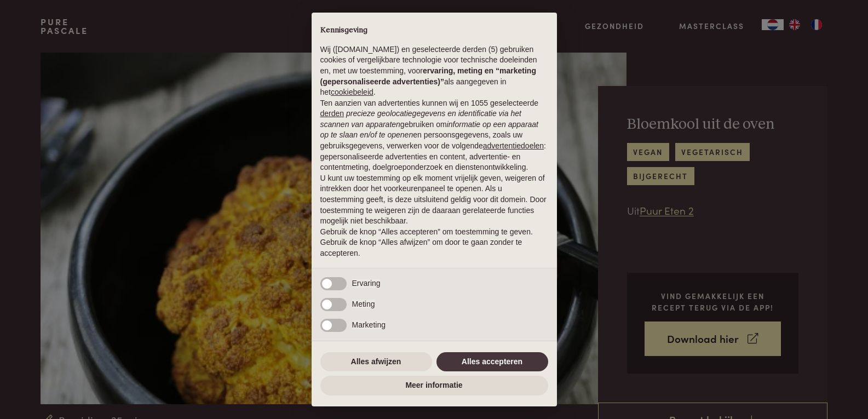 Image resolution: width=868 pixels, height=419 pixels. Describe the element at coordinates (366, 283) in the screenshot. I see `span: Ervaring` at that location.